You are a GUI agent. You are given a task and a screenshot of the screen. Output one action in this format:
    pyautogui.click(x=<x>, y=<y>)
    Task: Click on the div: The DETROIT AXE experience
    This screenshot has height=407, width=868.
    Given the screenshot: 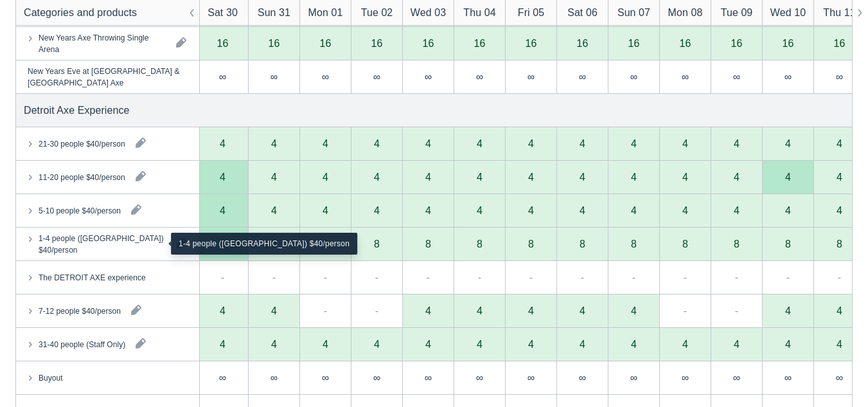 What is the action you would take?
    pyautogui.click(x=92, y=277)
    